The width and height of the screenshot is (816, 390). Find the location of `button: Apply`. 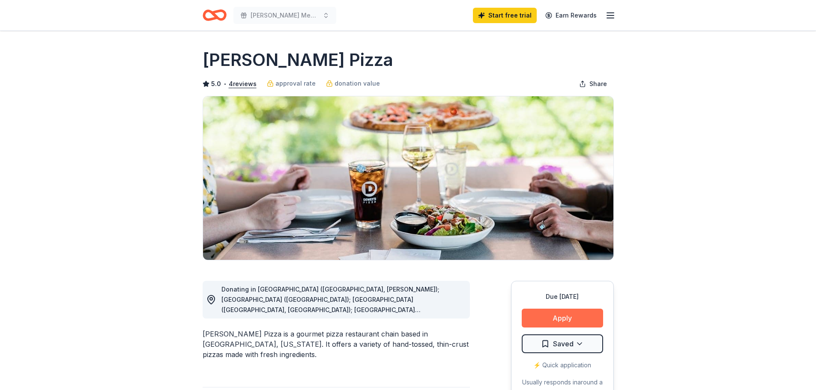

button: Apply is located at coordinates (563, 318).